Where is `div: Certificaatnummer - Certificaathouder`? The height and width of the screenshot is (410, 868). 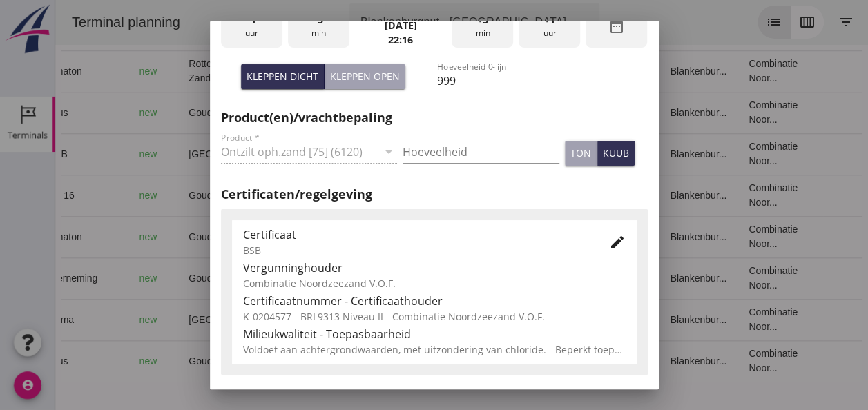 div: Certificaatnummer - Certificaathouder is located at coordinates (434, 301).